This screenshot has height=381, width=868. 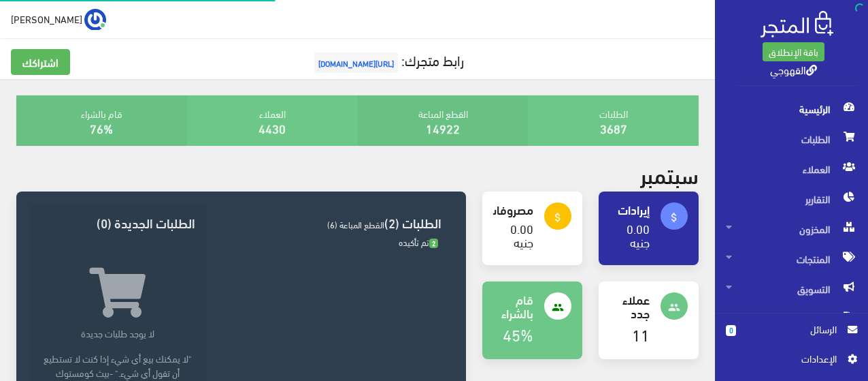 What do you see at coordinates (117, 222) in the screenshot?
I see `h3: الطلبات الجديدة (0)` at bounding box center [117, 222].